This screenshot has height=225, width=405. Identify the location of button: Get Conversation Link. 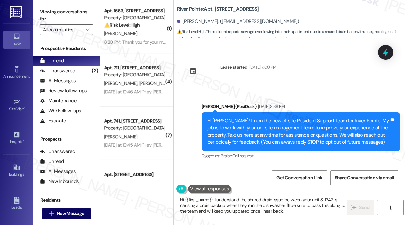
(299, 177).